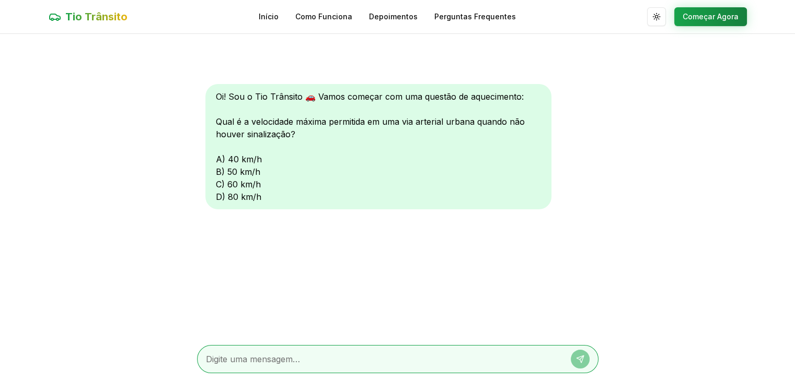 This screenshot has height=381, width=795. Describe the element at coordinates (393, 17) in the screenshot. I see `a: Depoimentos` at that location.